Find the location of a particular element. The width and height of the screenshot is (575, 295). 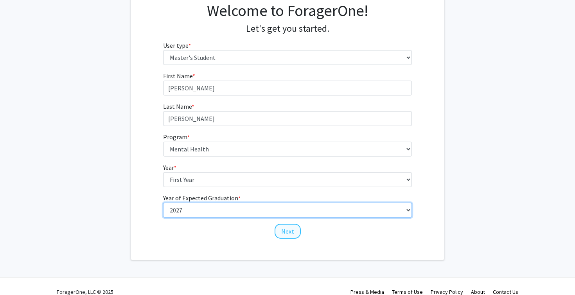

label: User type is located at coordinates (177, 45).